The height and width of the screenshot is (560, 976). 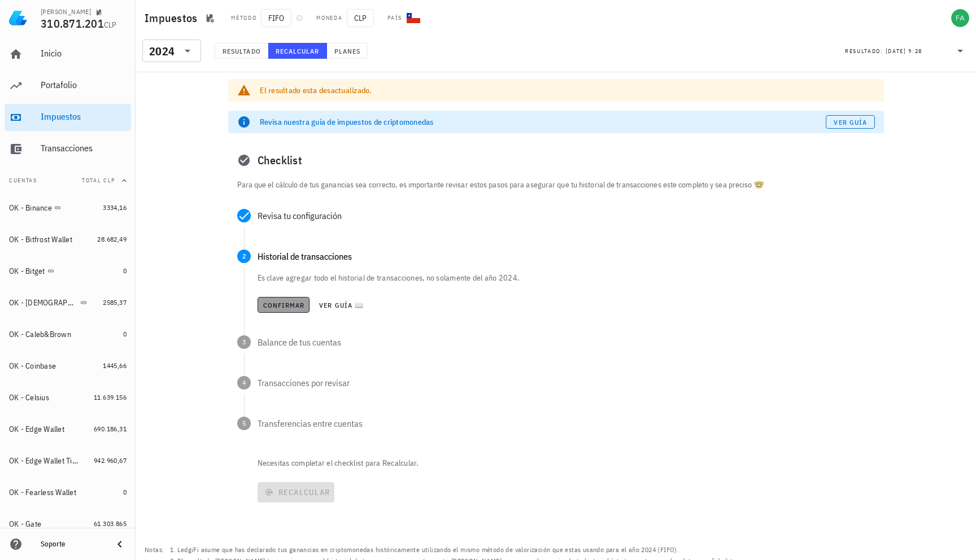 I want to click on div: Soporte, so click(x=73, y=544).